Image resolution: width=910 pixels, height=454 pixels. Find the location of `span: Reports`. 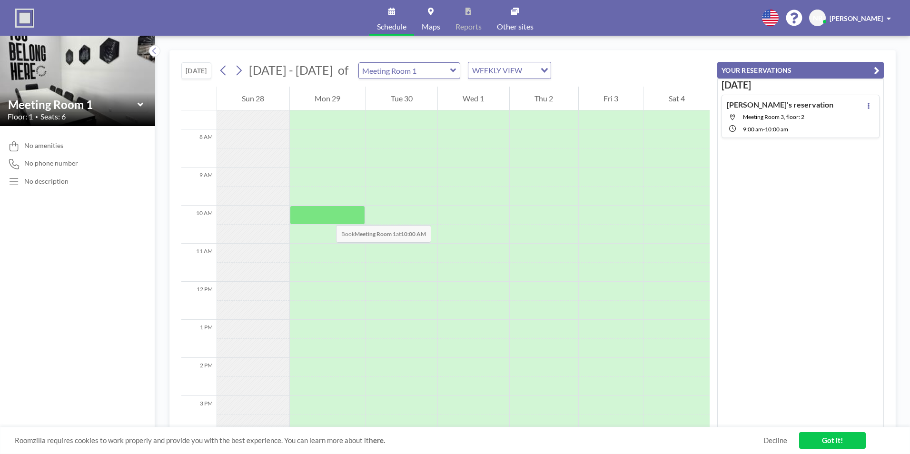

span: Reports is located at coordinates (468, 27).